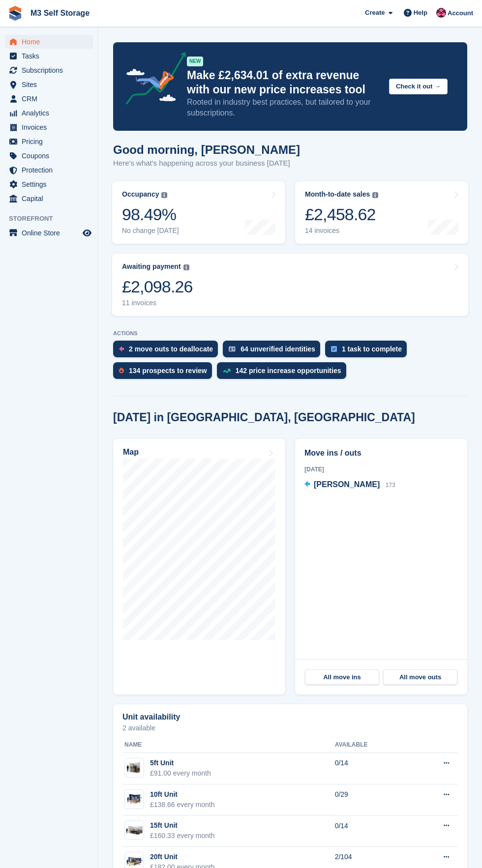 The image size is (482, 868). Describe the element at coordinates (372, 800) in the screenshot. I see `td: 0/29` at that location.